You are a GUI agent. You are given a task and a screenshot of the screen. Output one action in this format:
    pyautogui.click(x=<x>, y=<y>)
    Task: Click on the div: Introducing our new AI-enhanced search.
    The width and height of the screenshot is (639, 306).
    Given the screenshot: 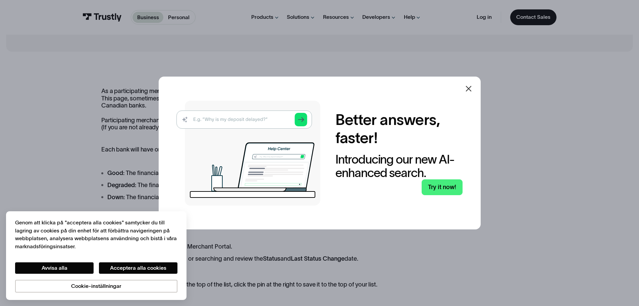 What is the action you would take?
    pyautogui.click(x=399, y=166)
    